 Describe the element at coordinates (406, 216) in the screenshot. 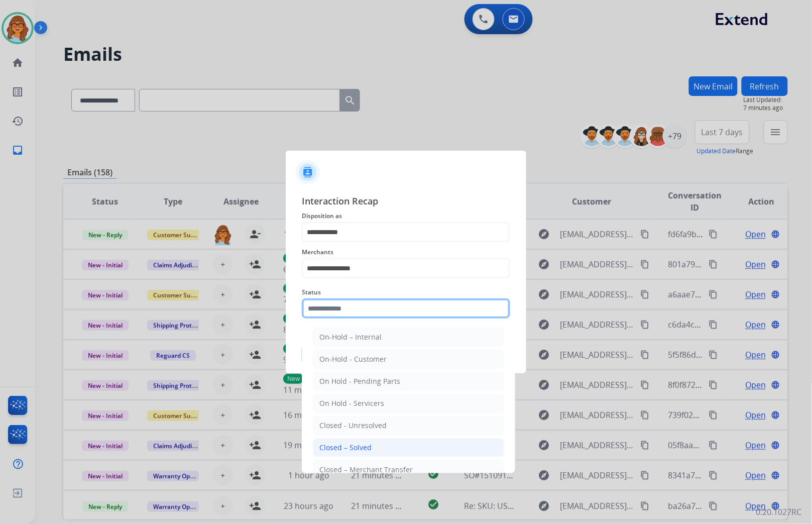

I see `span: Disposition as` at that location.